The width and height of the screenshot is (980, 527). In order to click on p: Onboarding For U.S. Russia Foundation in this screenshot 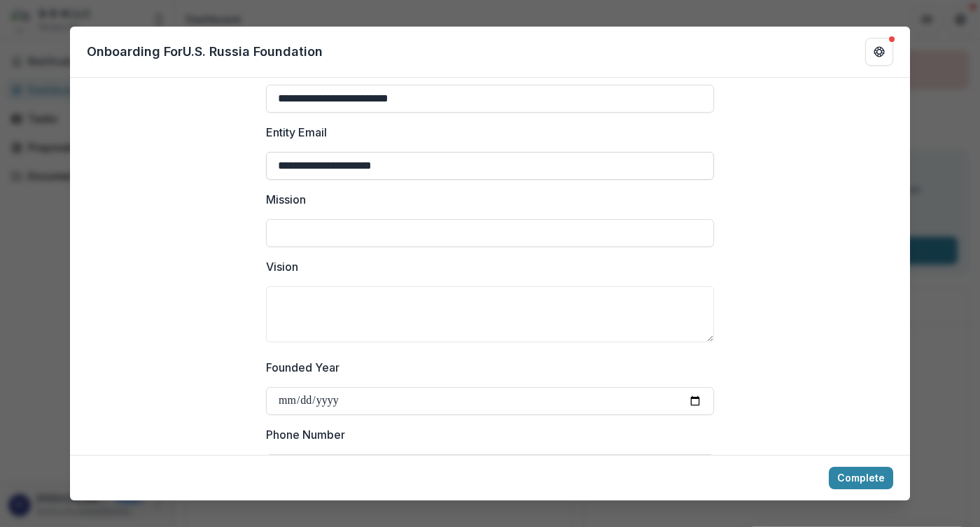, I will do `click(205, 51)`.